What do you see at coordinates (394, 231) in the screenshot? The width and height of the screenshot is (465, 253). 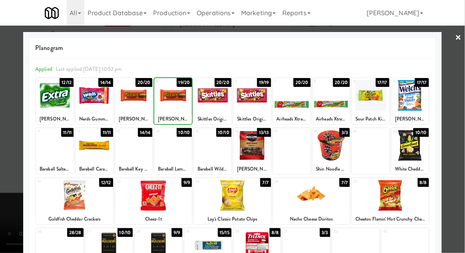 I see `div: 33` at bounding box center [394, 231].